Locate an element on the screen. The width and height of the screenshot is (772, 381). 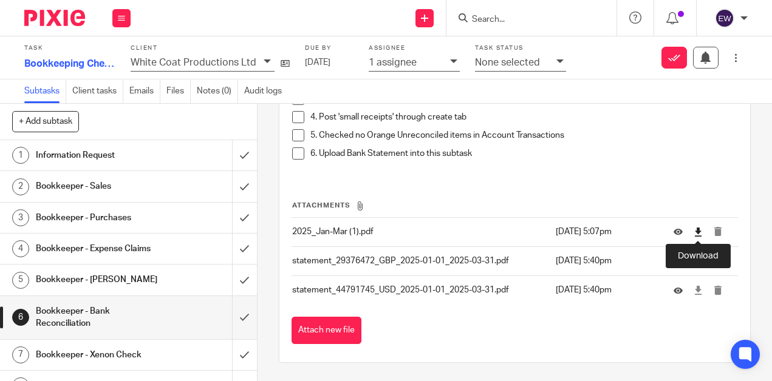
p: 2025_Jan-Mar (1).pdf is located at coordinates (420, 232).